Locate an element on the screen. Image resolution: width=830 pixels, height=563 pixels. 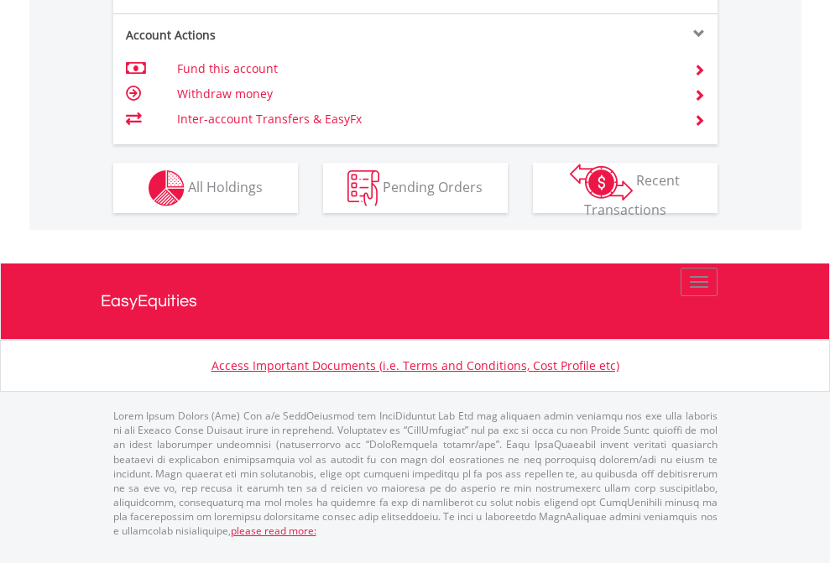
a: EasyEquities is located at coordinates (416, 301).